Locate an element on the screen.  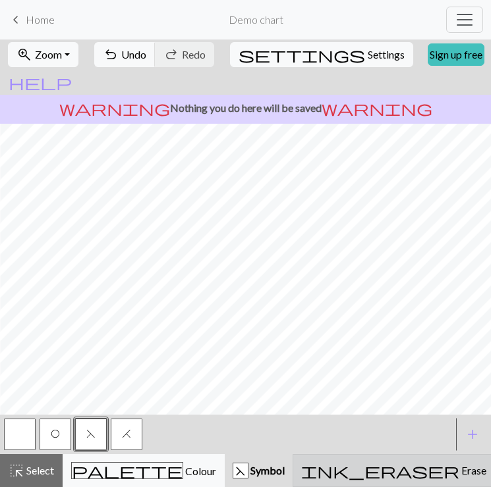
span: yo is located at coordinates (55, 434).